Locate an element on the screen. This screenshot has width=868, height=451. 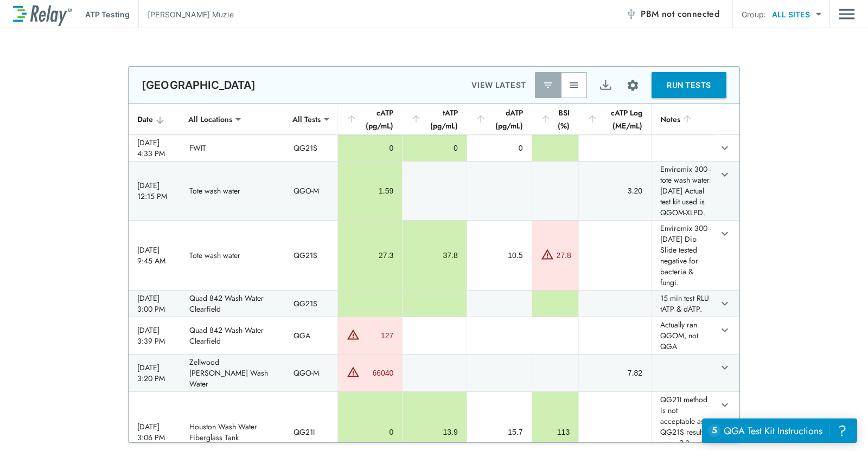
div: 127 is located at coordinates (378, 336).